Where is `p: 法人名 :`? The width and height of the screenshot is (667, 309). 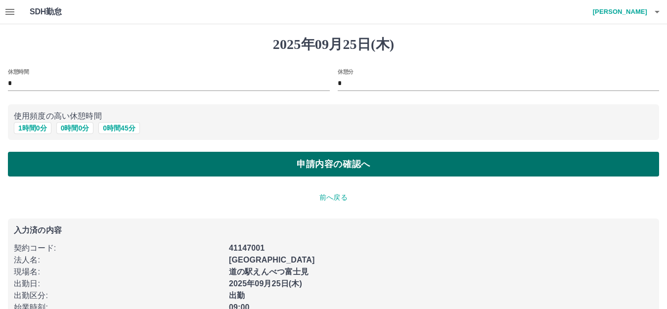
p: 法人名 : is located at coordinates (118, 260).